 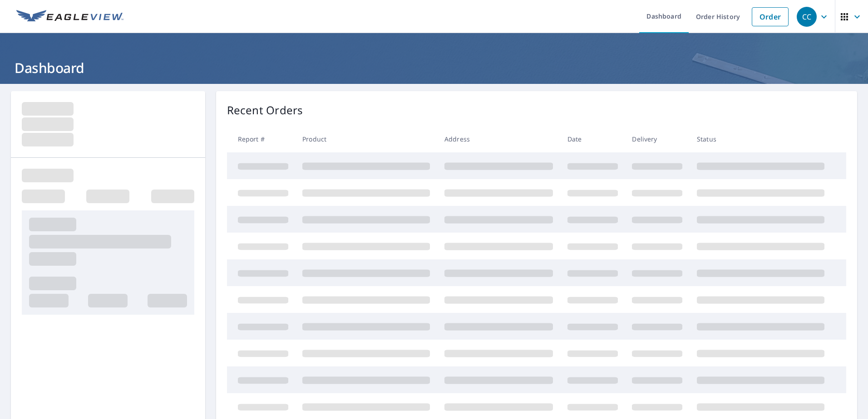 What do you see at coordinates (807, 17) in the screenshot?
I see `div: CC` at bounding box center [807, 17].